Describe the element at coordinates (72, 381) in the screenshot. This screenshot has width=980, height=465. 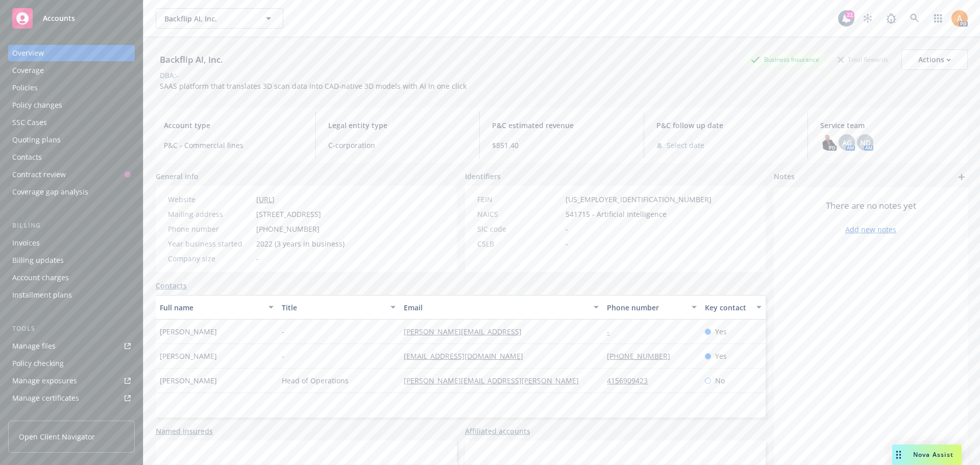
I see `span: Manage exposures` at that location.